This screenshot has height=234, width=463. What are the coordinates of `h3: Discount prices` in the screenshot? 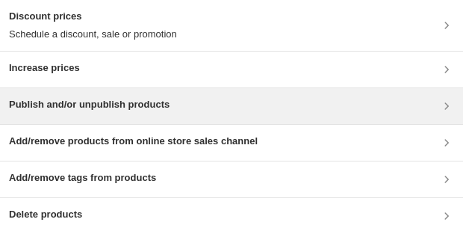 It's located at (93, 16).